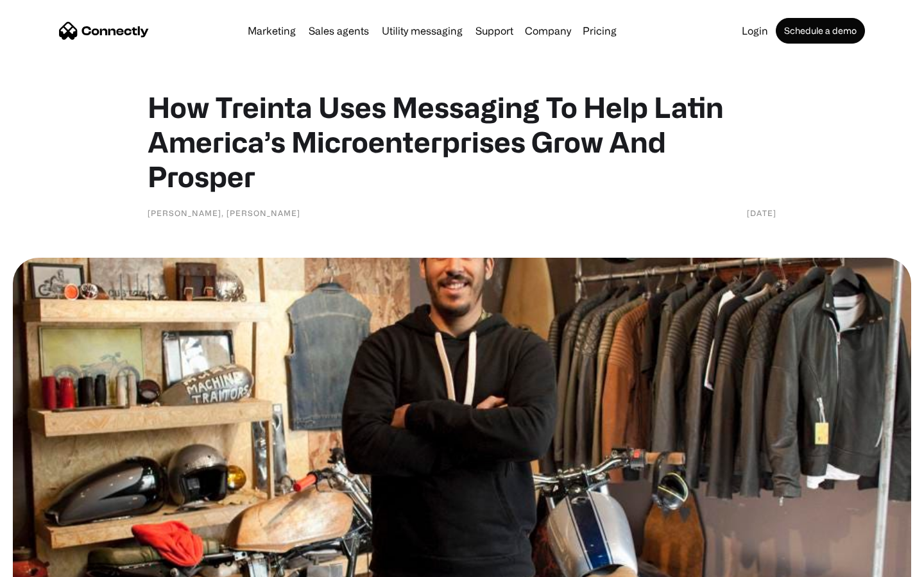  Describe the element at coordinates (271, 31) in the screenshot. I see `a: Marketing` at that location.